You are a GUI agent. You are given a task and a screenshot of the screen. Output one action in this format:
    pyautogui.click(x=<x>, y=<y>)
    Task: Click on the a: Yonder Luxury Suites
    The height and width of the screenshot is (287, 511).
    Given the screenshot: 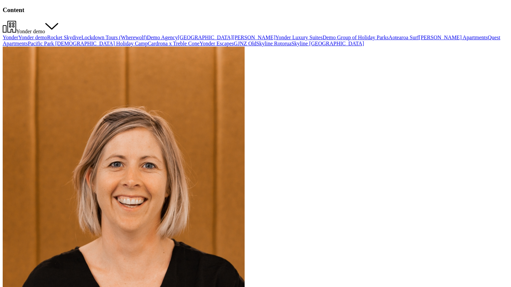 What is the action you would take?
    pyautogui.click(x=298, y=37)
    